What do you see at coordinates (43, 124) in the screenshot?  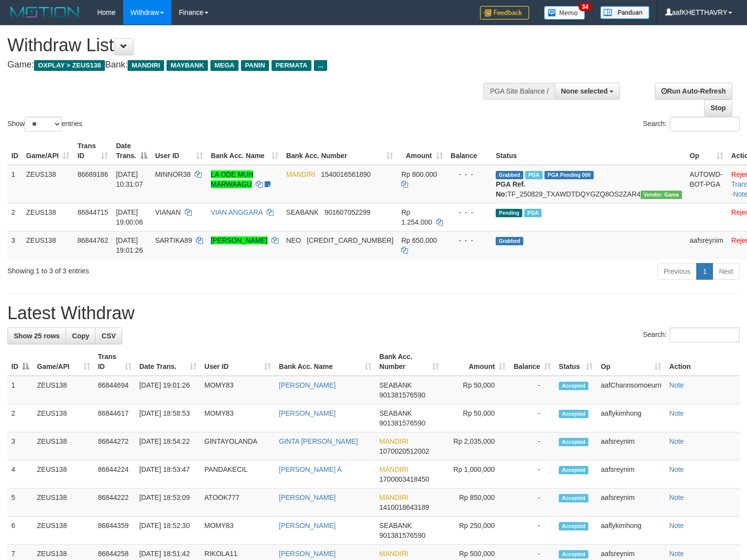 I see `select: Showentries` at bounding box center [43, 124].